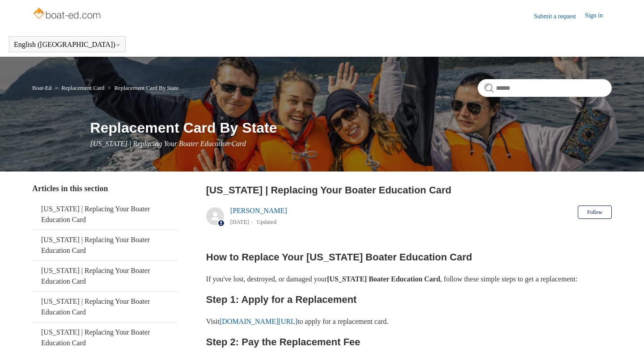 The image size is (644, 352). What do you see at coordinates (409, 299) in the screenshot?
I see `h2: Step 1: Apply for a Replacement` at bounding box center [409, 299].